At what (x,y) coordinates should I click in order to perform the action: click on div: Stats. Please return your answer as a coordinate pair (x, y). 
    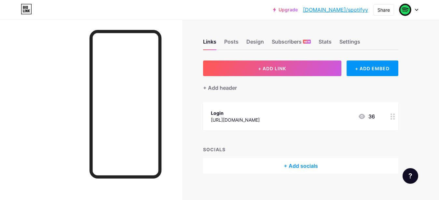
    Looking at the image, I should click on (325, 44).